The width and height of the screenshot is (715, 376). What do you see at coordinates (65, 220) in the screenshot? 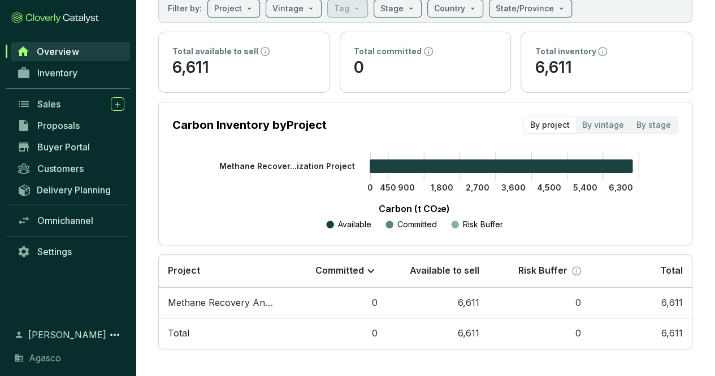
I see `span: Omnichannel` at bounding box center [65, 220].